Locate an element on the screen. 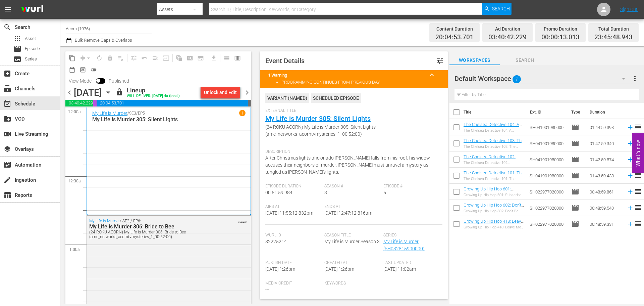 The height and width of the screenshot is (306, 644). a: My Life is Murder 305: Silent Lights is located at coordinates (318, 119).